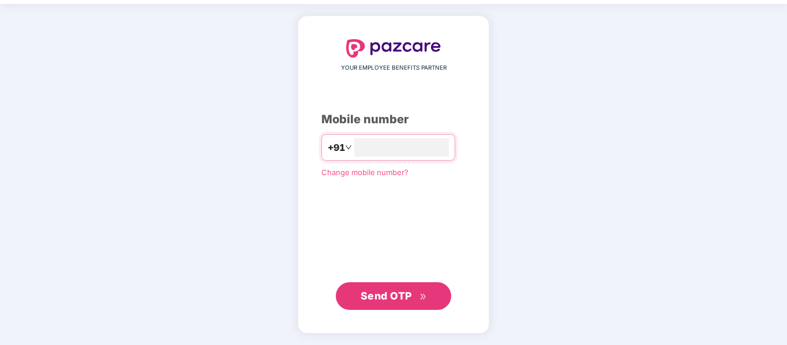  I want to click on span: +91, so click(336, 148).